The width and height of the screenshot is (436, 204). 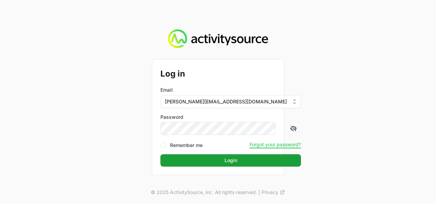 I want to click on p: © 2025 ActivitySource, inc. All rights reserved., so click(x=204, y=192).